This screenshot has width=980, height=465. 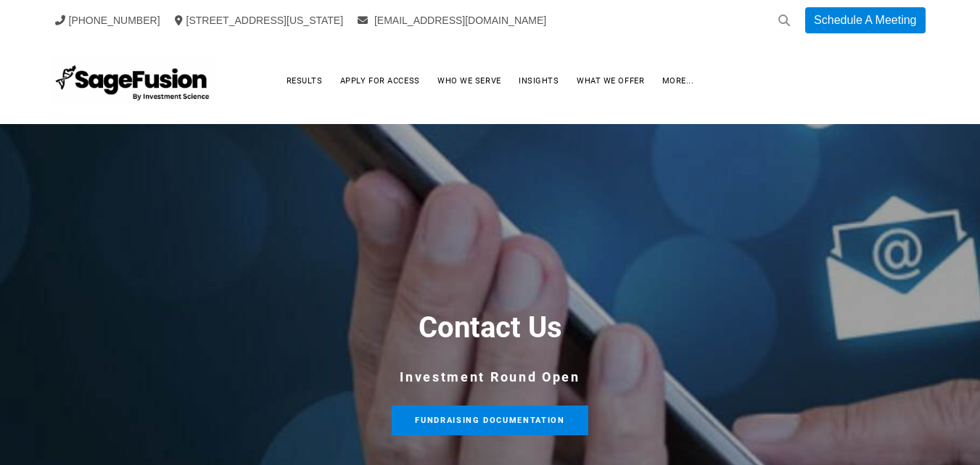 I want to click on span: FundRaising Documentation, so click(x=490, y=420).